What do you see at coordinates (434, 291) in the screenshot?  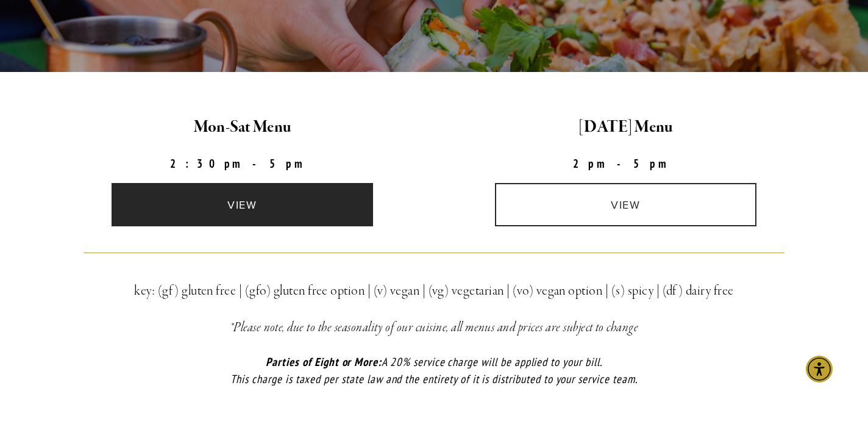 I see `h3: key: (gf) gluten free | (gfo) gluten free option | (v) vegan | (vg) vegetarian | (vo) vegan optio...` at bounding box center [434, 291].